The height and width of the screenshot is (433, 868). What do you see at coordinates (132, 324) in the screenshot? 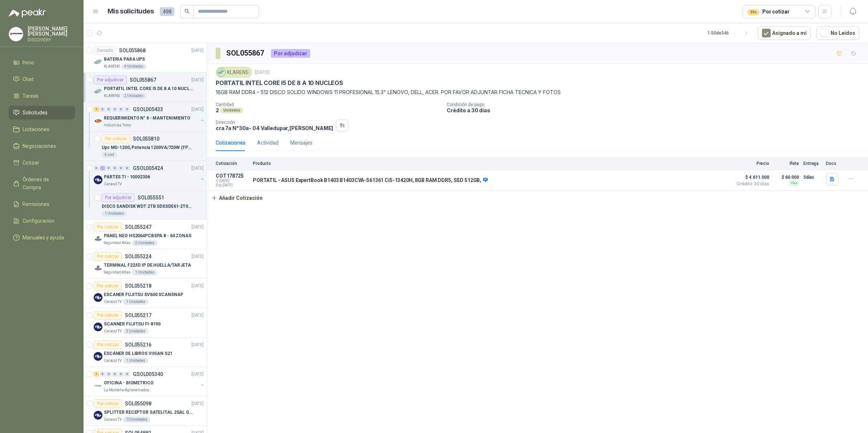
I see `p: SCANNER FUJITSU FI-8190` at bounding box center [132, 324].